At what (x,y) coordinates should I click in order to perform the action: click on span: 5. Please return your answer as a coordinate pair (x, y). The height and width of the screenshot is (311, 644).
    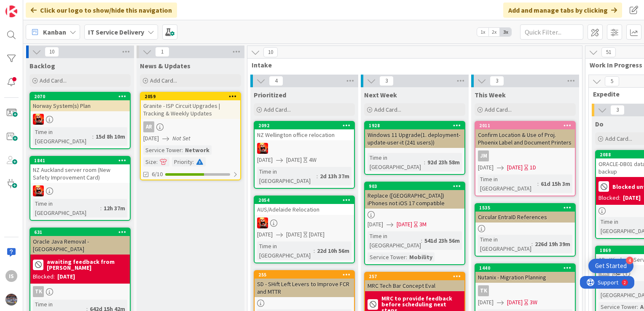
    Looking at the image, I should click on (612, 81).